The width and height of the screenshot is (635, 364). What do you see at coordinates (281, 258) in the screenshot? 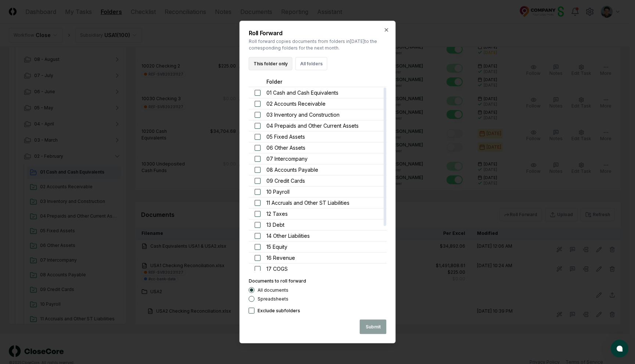
I see `span: 16 Revenue` at bounding box center [281, 258].